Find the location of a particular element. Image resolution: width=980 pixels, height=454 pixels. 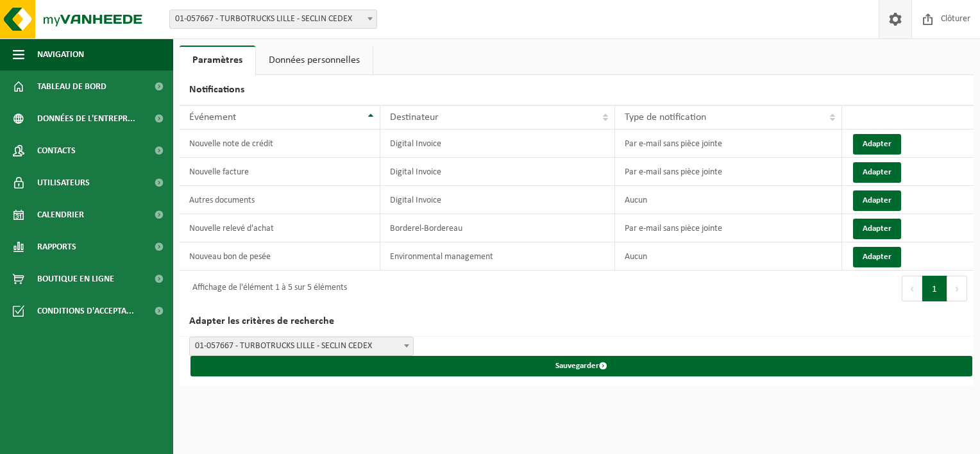

span: Conditions d'accepta... is located at coordinates (85, 311).